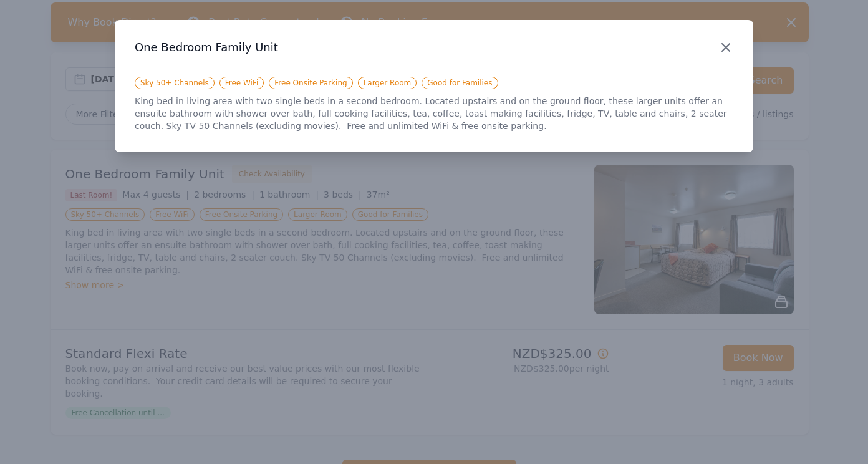 Image resolution: width=868 pixels, height=464 pixels. I want to click on span: Larger Room, so click(387, 83).